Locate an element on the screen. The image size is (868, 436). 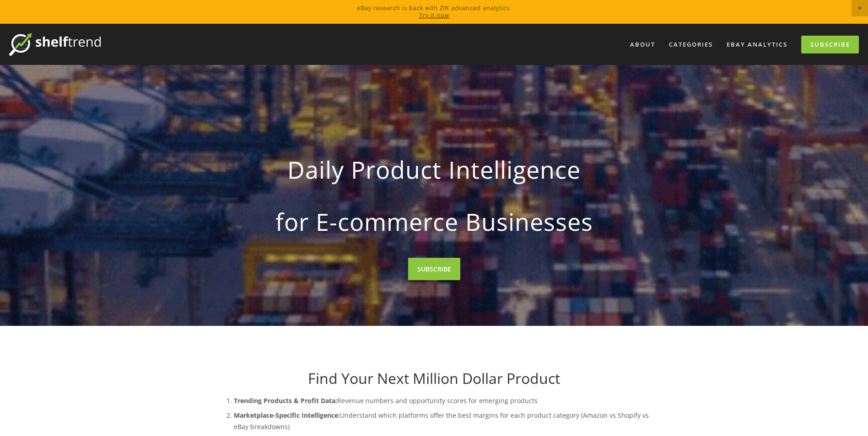
strong: for E-commerce Businesses is located at coordinates (434, 221).